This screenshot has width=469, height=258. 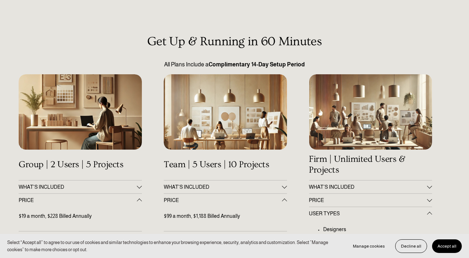 I want to click on button: Manage cookies, so click(x=369, y=246).